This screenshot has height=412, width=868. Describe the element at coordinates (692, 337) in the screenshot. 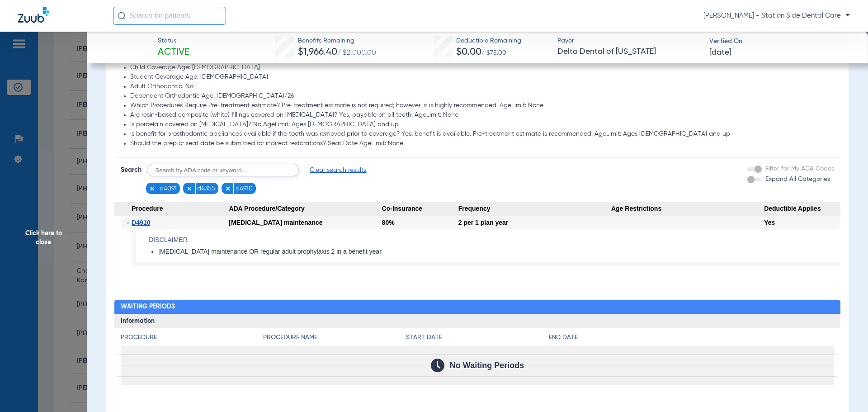

I see `h4: End Date` at that location.